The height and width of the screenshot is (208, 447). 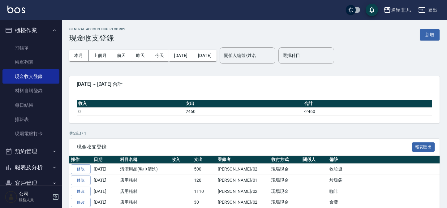 What do you see at coordinates (285, 160) in the screenshot?
I see `th: 收付方式` at bounding box center [285, 160].